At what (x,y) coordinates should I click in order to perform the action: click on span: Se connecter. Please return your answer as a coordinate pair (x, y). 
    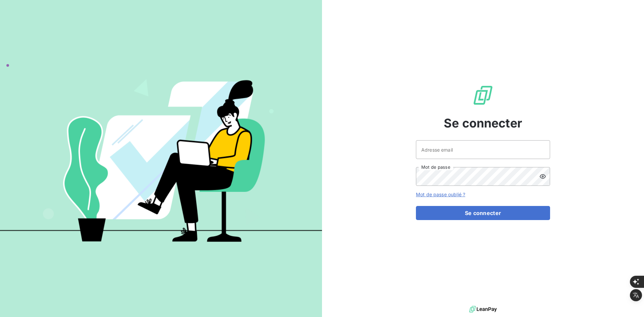
    Looking at the image, I should click on (483, 123).